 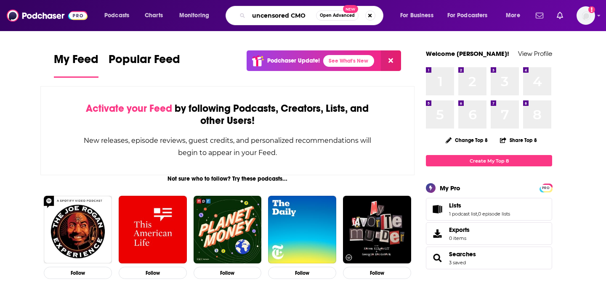 What do you see at coordinates (463, 214) in the screenshot?
I see `a: 1 podcast list` at bounding box center [463, 214].